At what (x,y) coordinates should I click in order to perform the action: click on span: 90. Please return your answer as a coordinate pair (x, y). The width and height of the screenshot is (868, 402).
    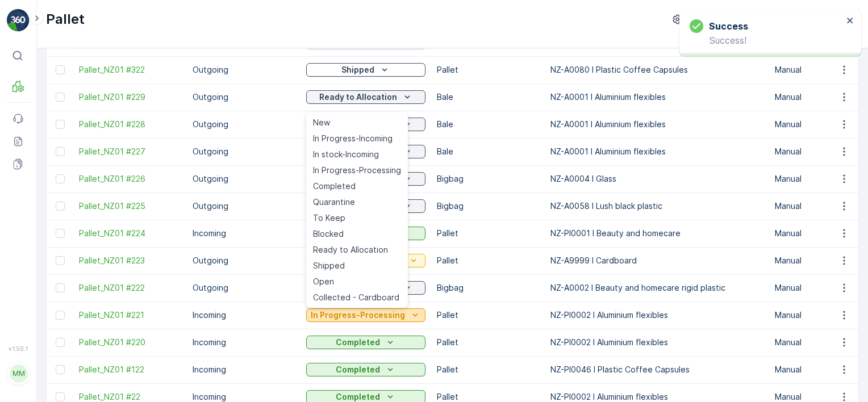
    Looking at the image, I should click on (72, 210).